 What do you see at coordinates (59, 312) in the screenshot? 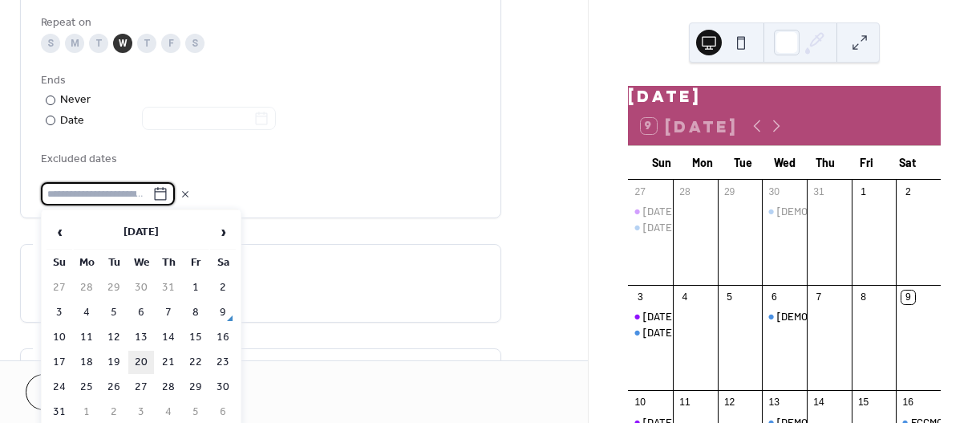
I see `td: 3` at bounding box center [59, 312].